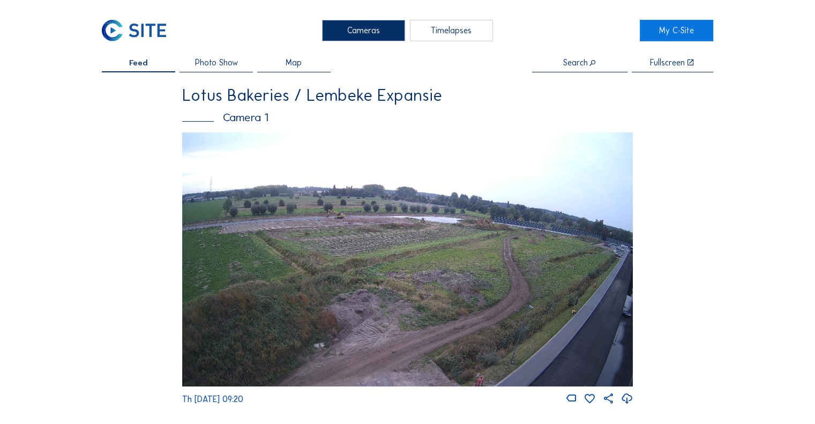 The width and height of the screenshot is (815, 424). What do you see at coordinates (667, 62) in the screenshot?
I see `div: Fullscreen` at bounding box center [667, 62].